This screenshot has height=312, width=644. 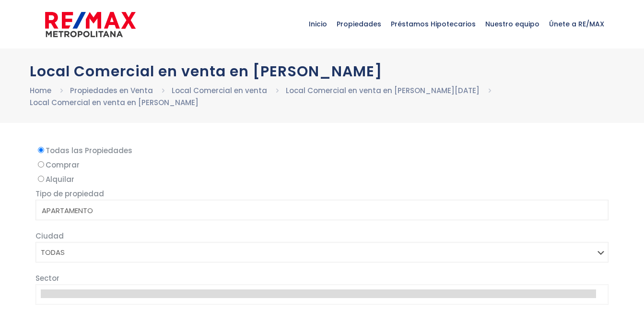 What do you see at coordinates (220, 90) in the screenshot?
I see `a: Local Comercial en venta` at bounding box center [220, 90].